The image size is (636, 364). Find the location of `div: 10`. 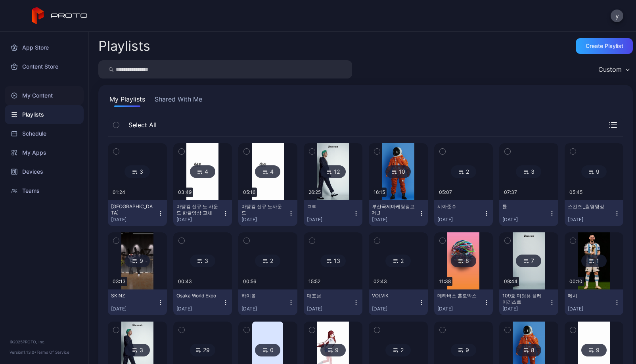

div: 10 is located at coordinates (398, 172).